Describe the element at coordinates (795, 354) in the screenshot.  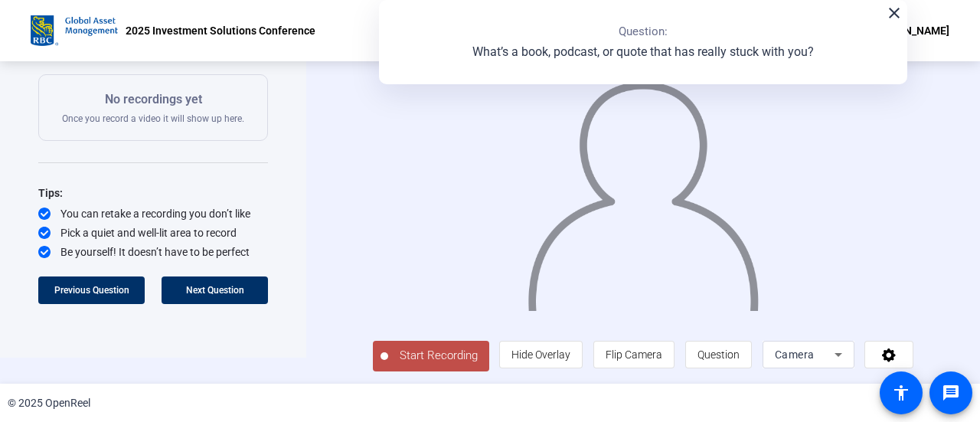
I see `span: Camera` at that location.